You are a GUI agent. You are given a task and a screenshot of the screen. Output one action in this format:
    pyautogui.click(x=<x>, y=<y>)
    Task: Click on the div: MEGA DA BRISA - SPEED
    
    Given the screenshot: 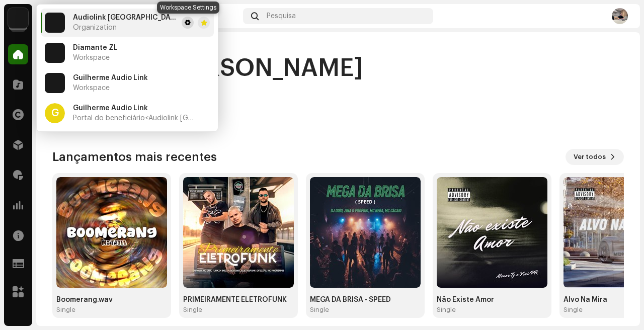 What is the action you would take?
    pyautogui.click(x=365, y=300)
    